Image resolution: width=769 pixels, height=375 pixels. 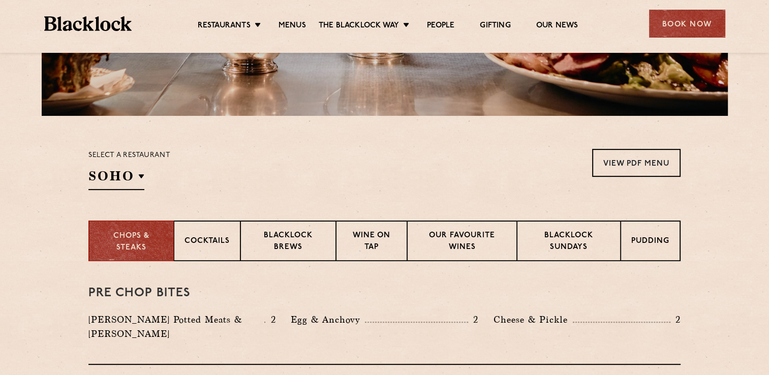 What do you see at coordinates (359, 26) in the screenshot?
I see `a: The Blacklock Way` at bounding box center [359, 26].